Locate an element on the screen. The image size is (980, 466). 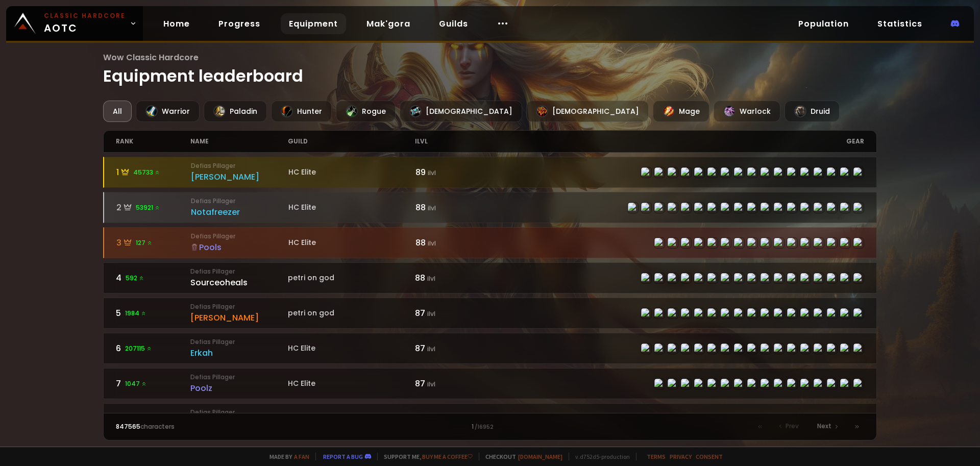
div: Rogue is located at coordinates (366, 111).